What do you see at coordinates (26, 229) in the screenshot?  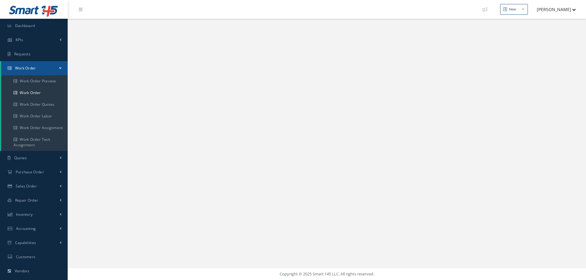 I see `span: Accounting` at bounding box center [26, 229].